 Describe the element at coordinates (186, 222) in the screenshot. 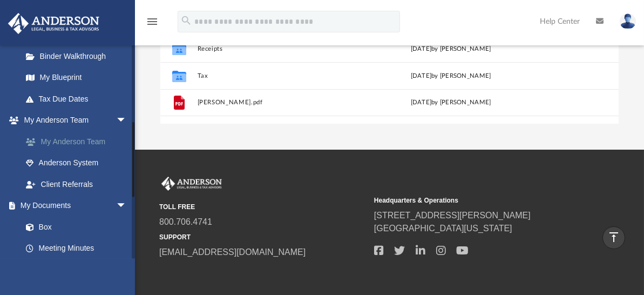

I see `a: 800.706.4741` at that location.